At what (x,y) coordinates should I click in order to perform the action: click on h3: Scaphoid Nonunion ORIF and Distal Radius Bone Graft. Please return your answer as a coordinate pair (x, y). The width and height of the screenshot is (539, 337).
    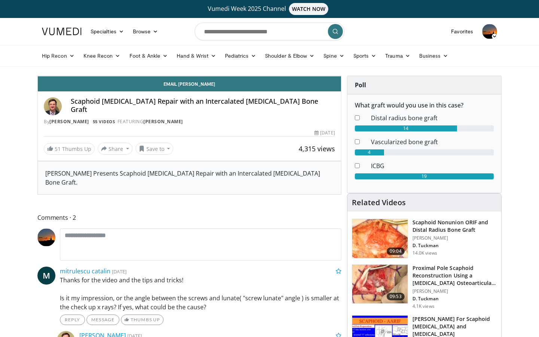
    Looking at the image, I should click on (454, 226).